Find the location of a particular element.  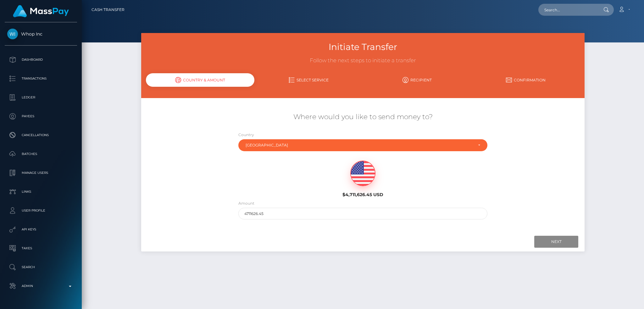

p: User Profile is located at coordinates (41, 211).